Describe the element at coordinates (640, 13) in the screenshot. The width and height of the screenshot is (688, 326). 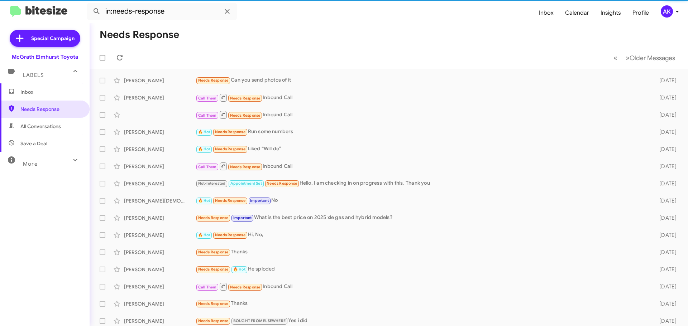
I see `a: Profile` at that location.